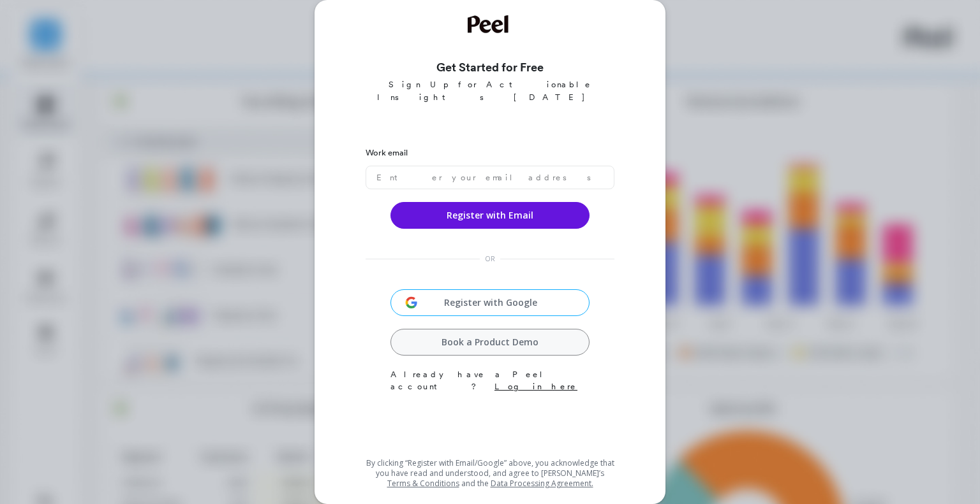 This screenshot has width=980, height=504. I want to click on a: Data Processing Agreement., so click(541, 483).